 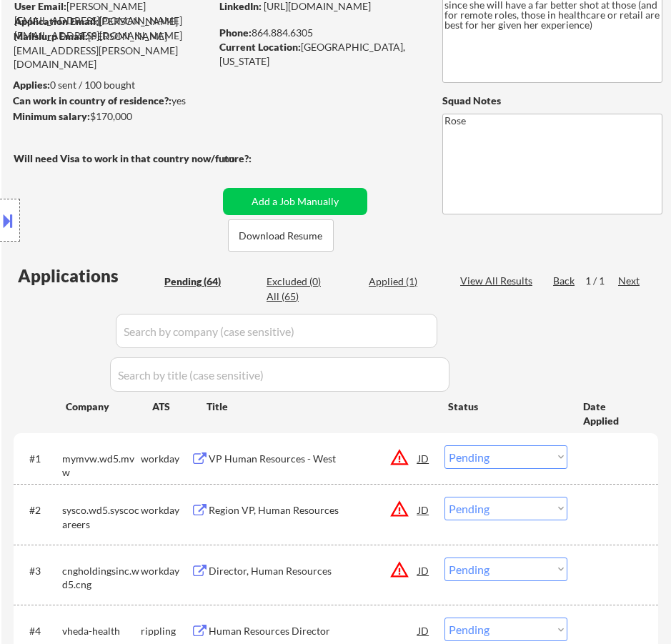 What do you see at coordinates (101, 517) in the screenshot?
I see `div: sysco.wd5.syscocareers` at bounding box center [101, 517].